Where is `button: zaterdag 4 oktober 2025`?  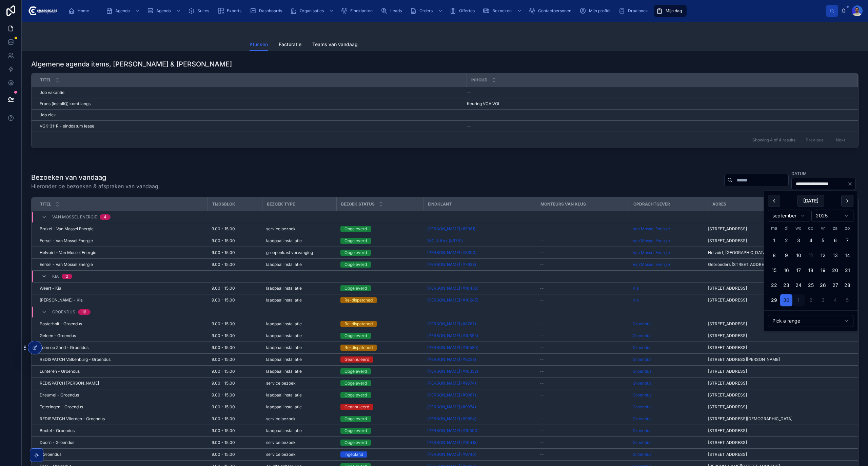
button: zaterdag 4 oktober 2025 is located at coordinates (835, 300).